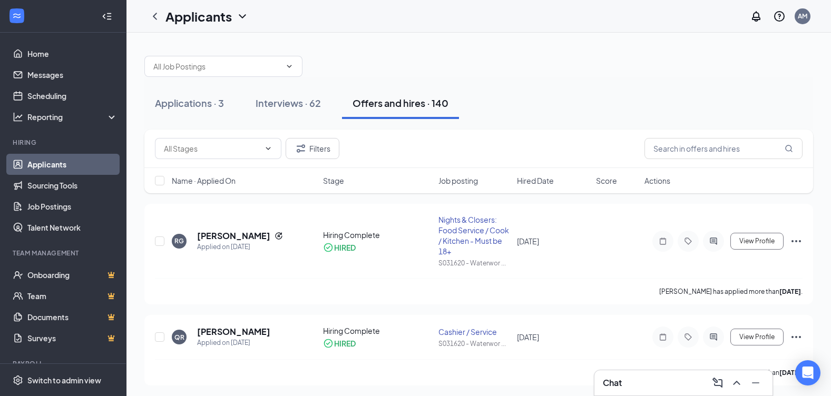 The image size is (831, 396). What do you see at coordinates (72, 186) in the screenshot?
I see `a: Sourcing Tools` at bounding box center [72, 186].